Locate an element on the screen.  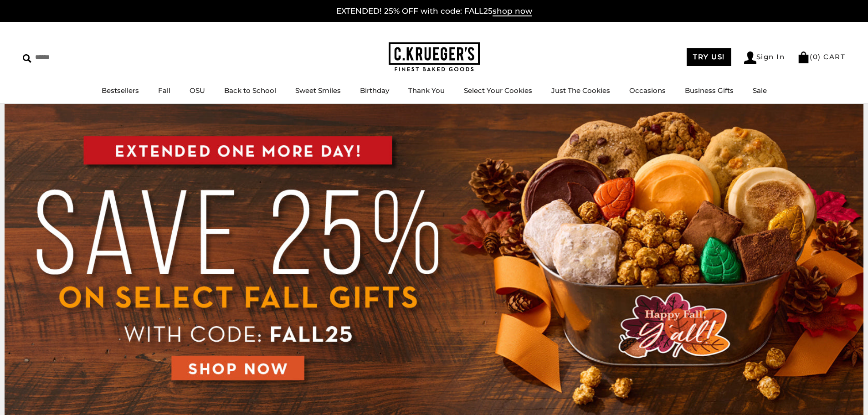
a: Bestsellers is located at coordinates (120, 90).